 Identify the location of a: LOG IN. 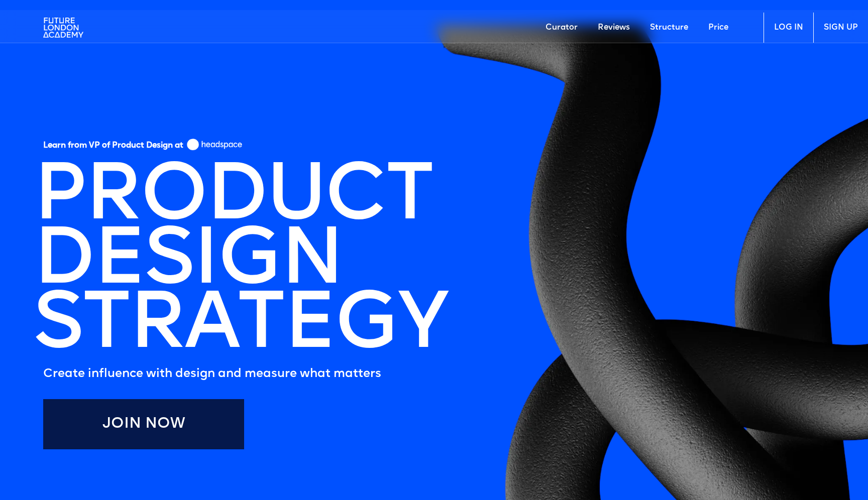
(788, 27).